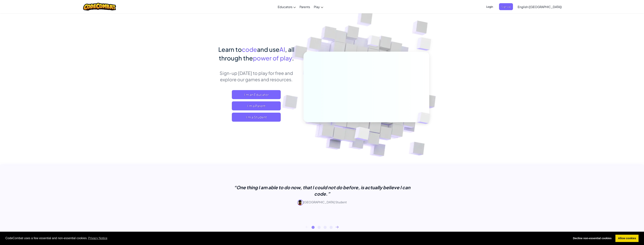  I want to click on span: I'm a Student, so click(256, 117).